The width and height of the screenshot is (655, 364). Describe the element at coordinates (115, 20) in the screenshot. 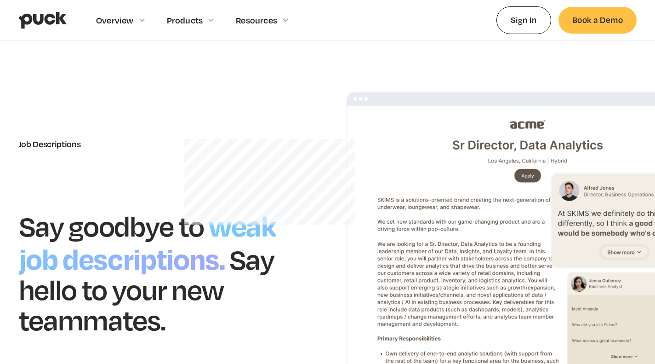

I see `div: Overview` at that location.